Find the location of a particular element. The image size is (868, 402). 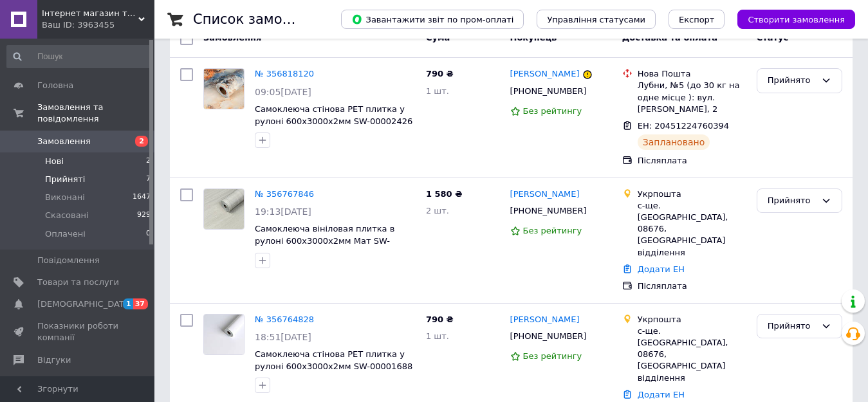

span: Скасовані is located at coordinates (67, 216).